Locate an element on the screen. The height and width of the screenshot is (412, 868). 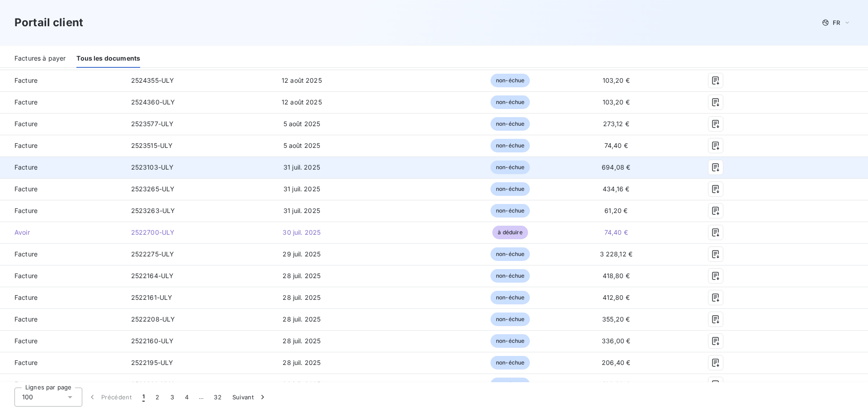
span: à déduire is located at coordinates (510, 233).